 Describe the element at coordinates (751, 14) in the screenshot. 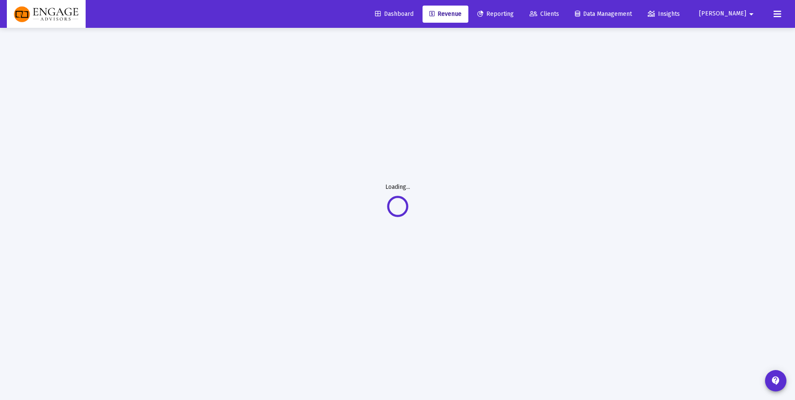

I see `mat-icon: arrow_drop_down` at that location.